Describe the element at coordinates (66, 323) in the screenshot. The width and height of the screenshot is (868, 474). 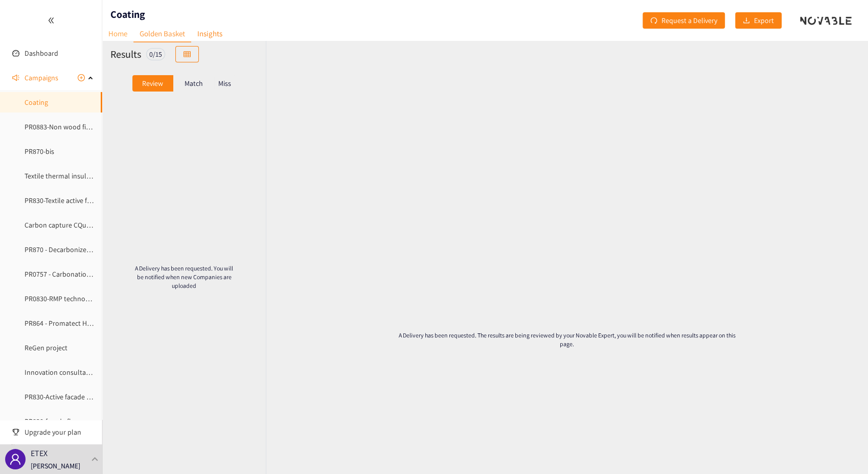
I see `a: PR864 - Promatect H Type X` at that location.